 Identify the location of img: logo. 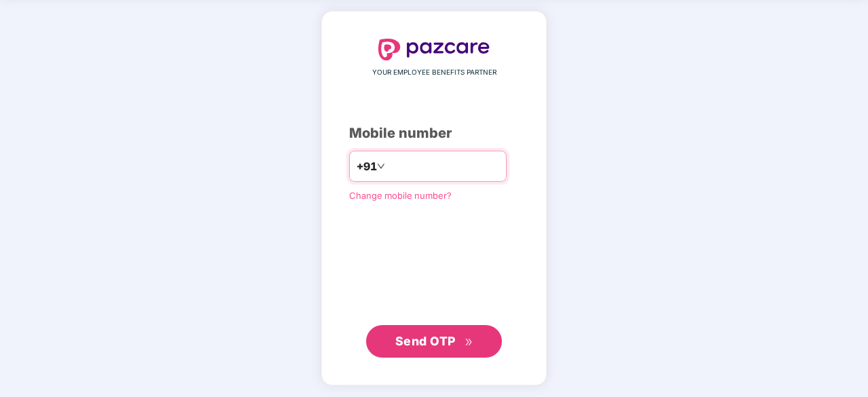
(434, 50).